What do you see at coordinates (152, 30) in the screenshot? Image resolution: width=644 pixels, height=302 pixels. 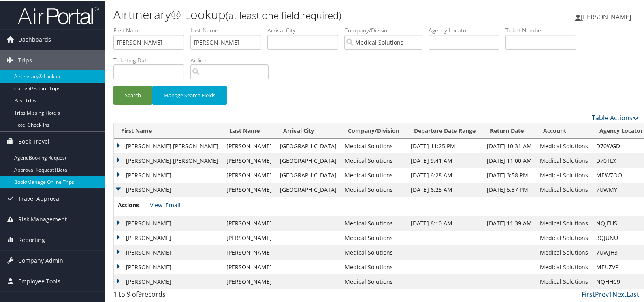 I see `label: First Name` at bounding box center [152, 30].